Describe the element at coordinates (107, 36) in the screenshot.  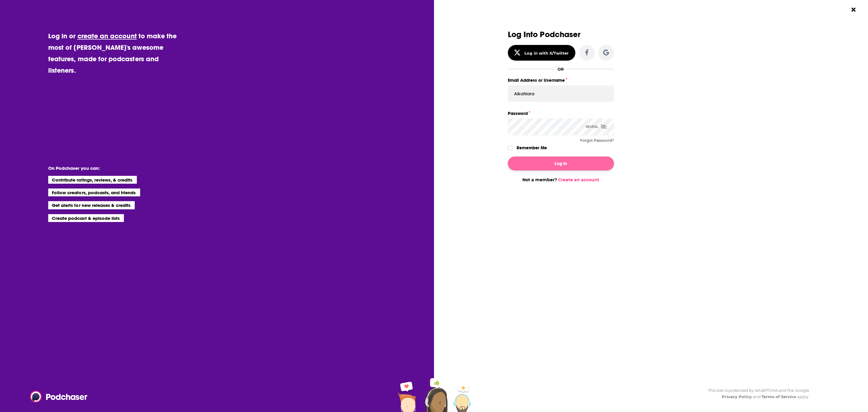
I see `a: create an account` at that location.